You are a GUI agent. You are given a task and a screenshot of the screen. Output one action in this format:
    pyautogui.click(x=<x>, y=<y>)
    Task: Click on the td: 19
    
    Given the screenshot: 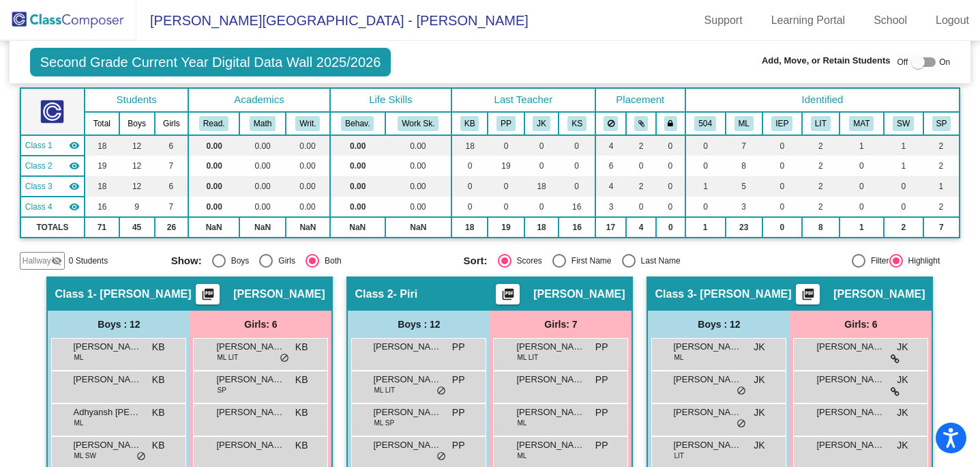 What is the action you would take?
    pyautogui.click(x=505, y=166)
    